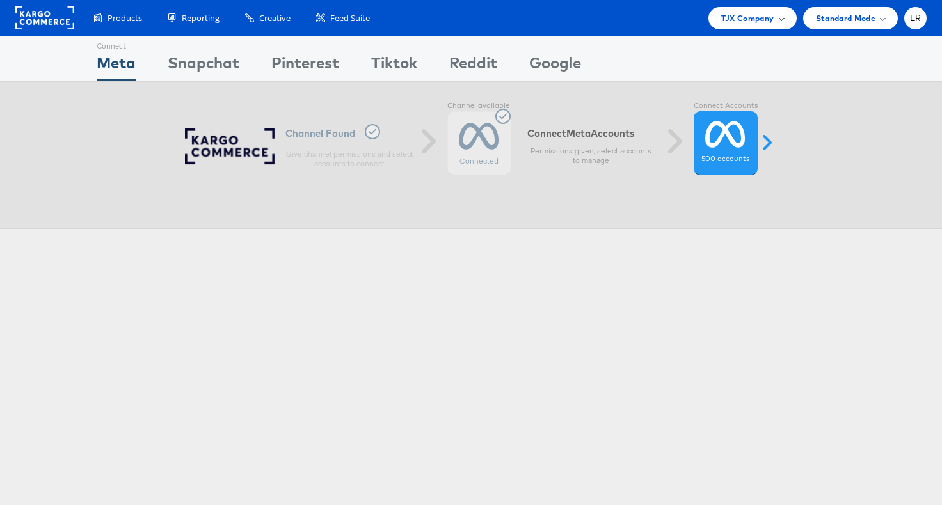  What do you see at coordinates (125, 18) in the screenshot?
I see `span: Products` at bounding box center [125, 18].